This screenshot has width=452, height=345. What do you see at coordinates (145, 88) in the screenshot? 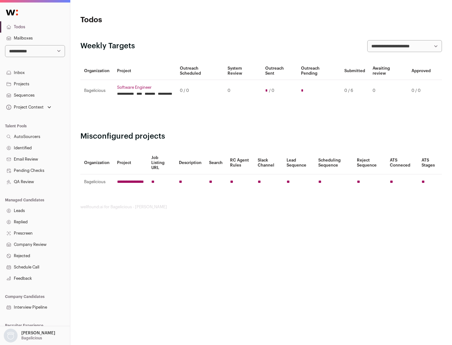
I see `a: Software Engineer` at bounding box center [145, 88].